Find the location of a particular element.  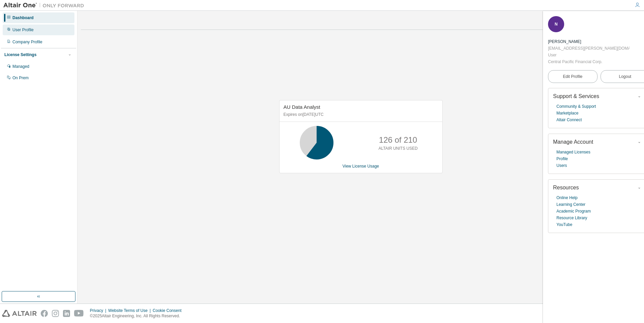

span: Logout is located at coordinates (625, 76).